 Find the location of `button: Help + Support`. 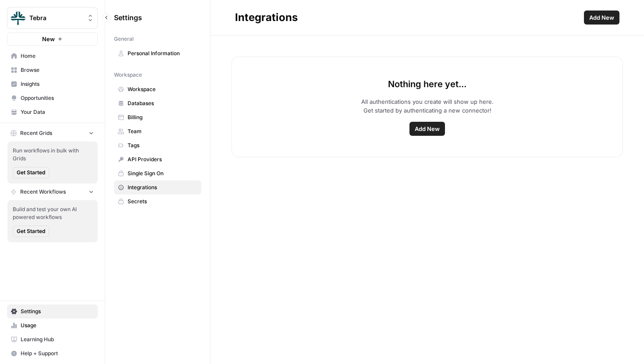

button: Help + Support is located at coordinates (52, 353).